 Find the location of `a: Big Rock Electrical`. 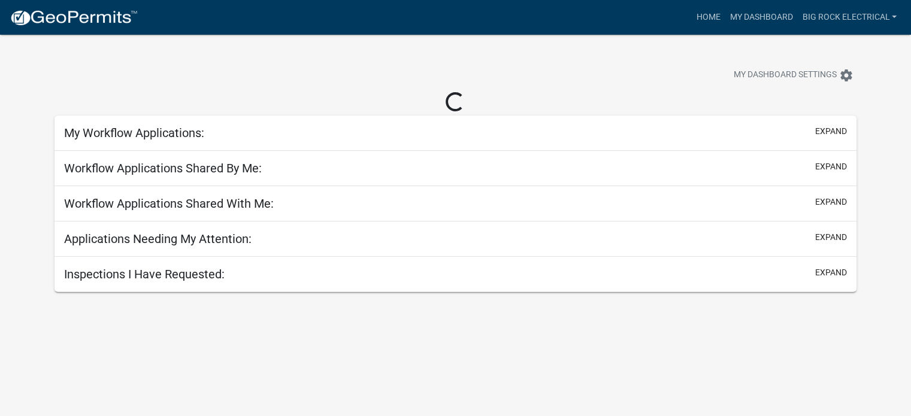

a: Big Rock Electrical is located at coordinates (850, 17).